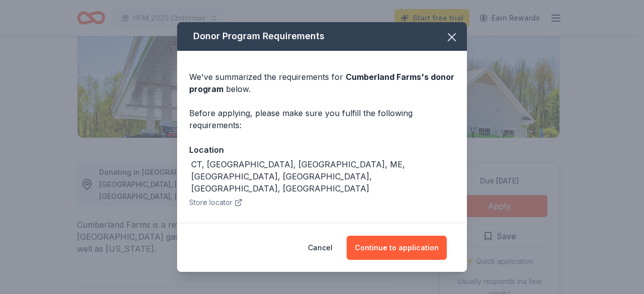 The width and height of the screenshot is (644, 294). What do you see at coordinates (216, 203) in the screenshot?
I see `button: Store locator` at bounding box center [216, 203].